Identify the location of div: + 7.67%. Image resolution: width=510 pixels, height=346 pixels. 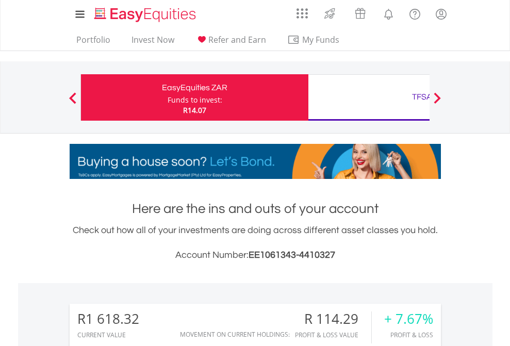
(408, 318).